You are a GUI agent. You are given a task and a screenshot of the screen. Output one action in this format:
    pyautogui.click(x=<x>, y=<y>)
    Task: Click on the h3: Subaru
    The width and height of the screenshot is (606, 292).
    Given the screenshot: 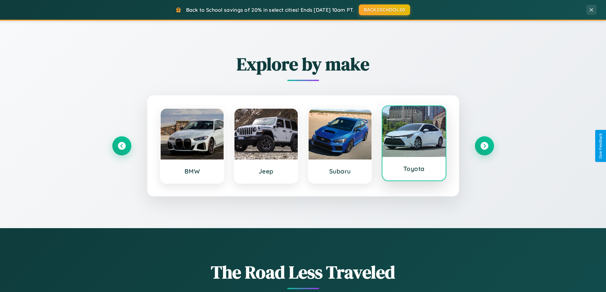 What is the action you would take?
    pyautogui.click(x=340, y=171)
    